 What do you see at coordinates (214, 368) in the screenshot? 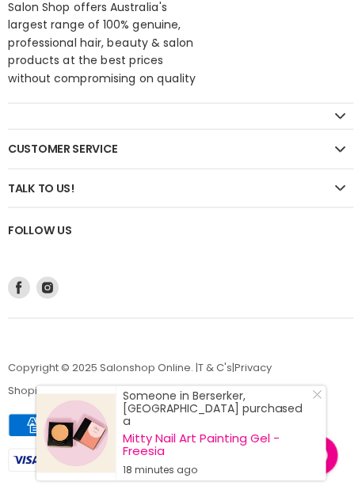
I see `a: T & C's` at bounding box center [214, 368].